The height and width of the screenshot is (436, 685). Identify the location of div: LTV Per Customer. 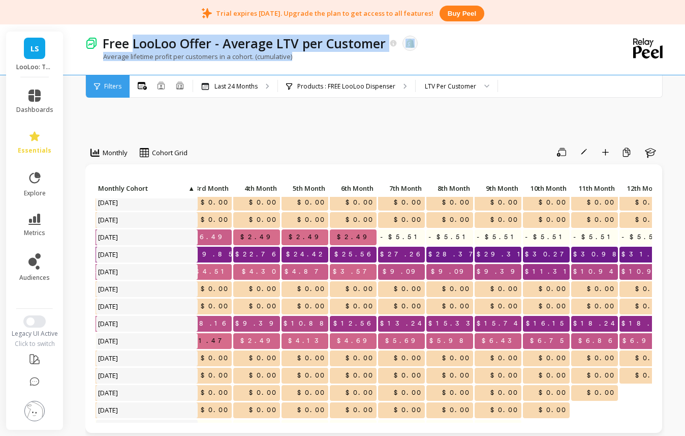
(450, 86).